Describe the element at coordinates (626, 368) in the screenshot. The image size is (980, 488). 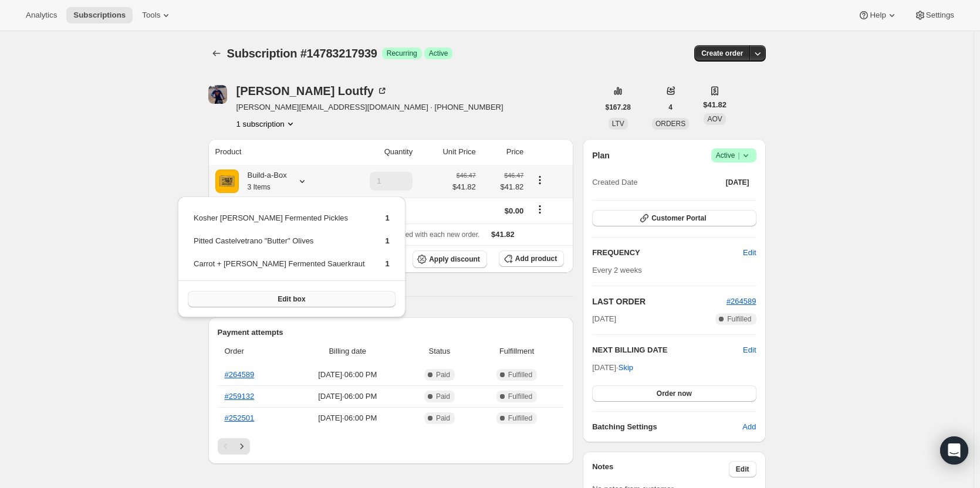
I see `button: Skip` at that location.